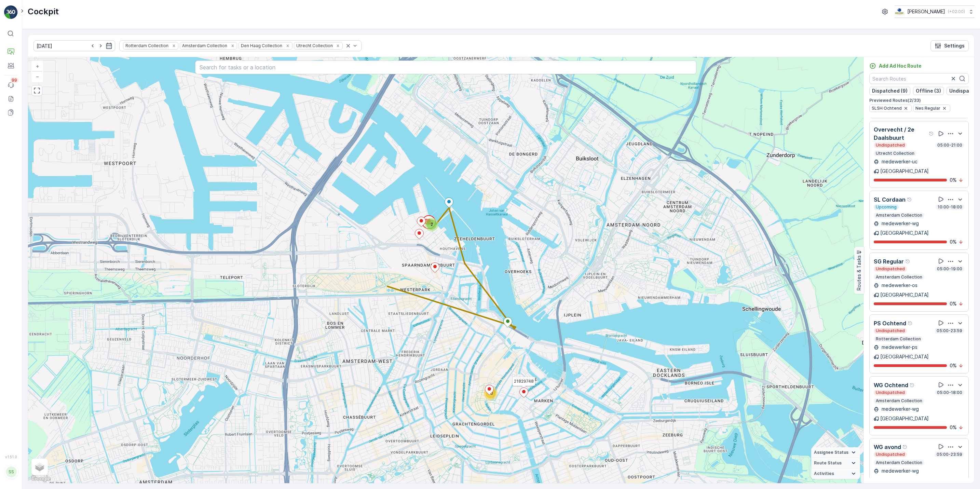 Image resolution: width=980 pixels, height=489 pixels. What do you see at coordinates (41, 478) in the screenshot?
I see `a: Open this area in Google Maps (opens a new window)` at bounding box center [41, 478].